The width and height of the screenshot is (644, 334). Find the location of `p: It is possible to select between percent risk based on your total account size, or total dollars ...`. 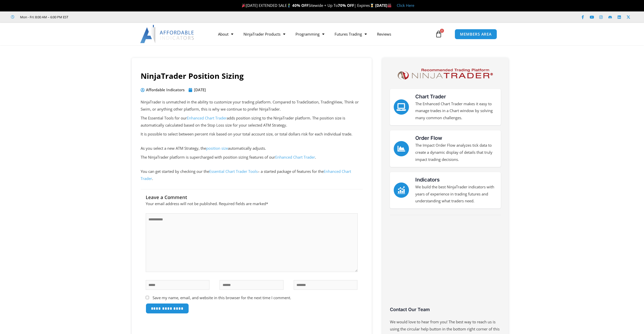

p: It is possible to select between percent risk based on your total account size, or total dollars ... is located at coordinates (252, 141).